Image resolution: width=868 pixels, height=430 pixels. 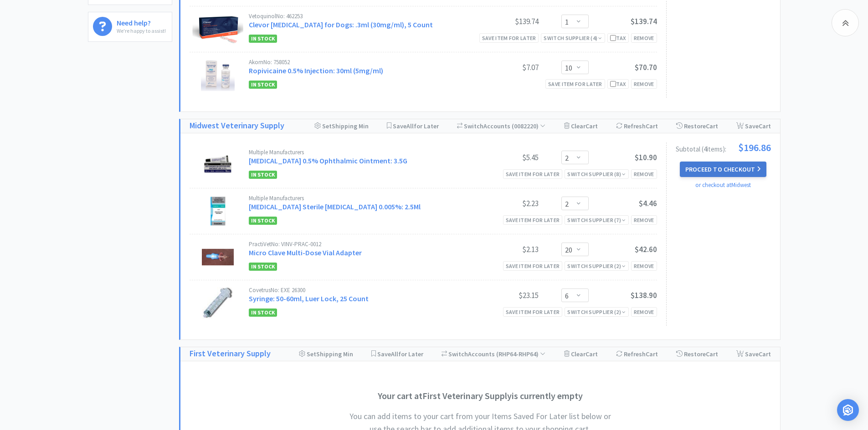 I want to click on span: $196.86, so click(x=754, y=148).